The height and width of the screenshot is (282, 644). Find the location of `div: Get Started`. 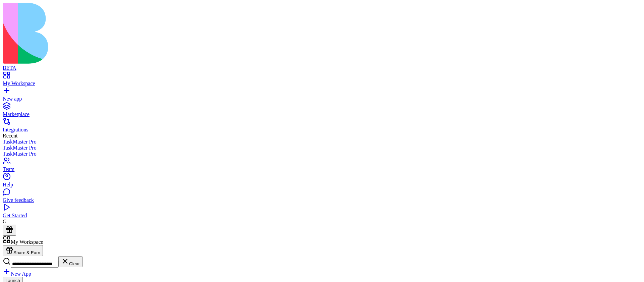

div: Get Started is located at coordinates (322, 216).